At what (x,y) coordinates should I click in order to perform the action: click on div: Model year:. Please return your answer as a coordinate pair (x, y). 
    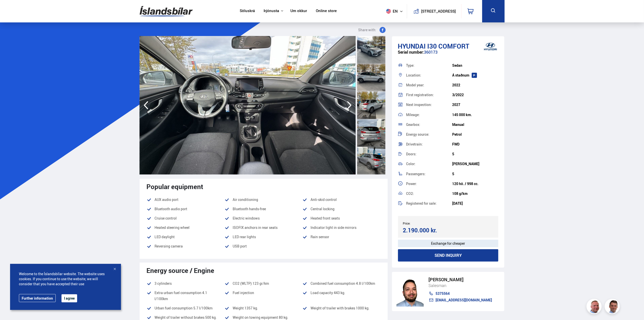
    Looking at the image, I should click on (429, 85).